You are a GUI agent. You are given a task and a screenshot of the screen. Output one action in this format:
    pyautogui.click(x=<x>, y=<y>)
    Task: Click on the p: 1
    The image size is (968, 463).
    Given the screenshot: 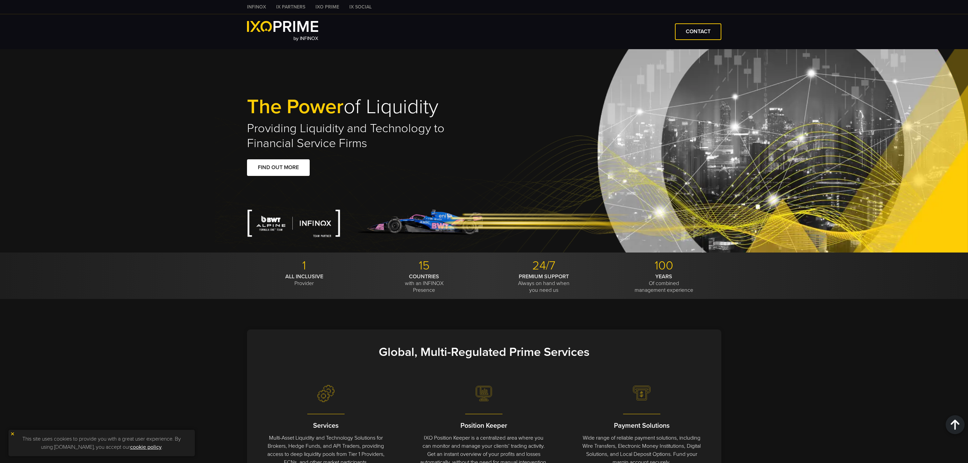 What is the action you would take?
    pyautogui.click(x=304, y=266)
    